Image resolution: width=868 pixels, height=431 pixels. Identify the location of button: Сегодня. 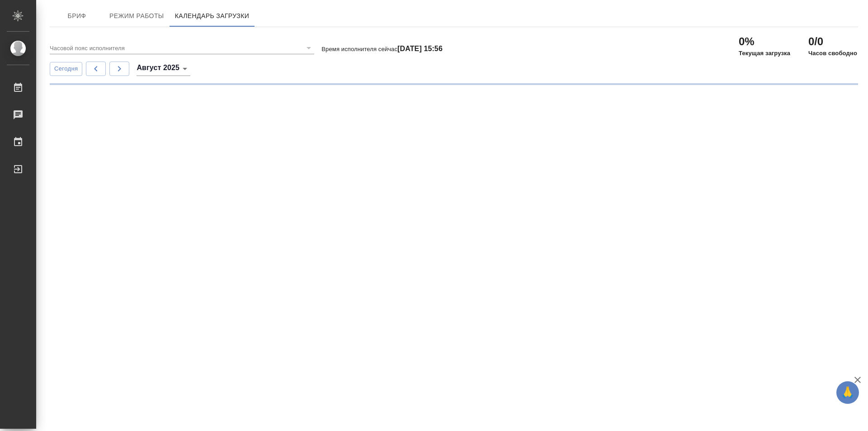
(66, 69).